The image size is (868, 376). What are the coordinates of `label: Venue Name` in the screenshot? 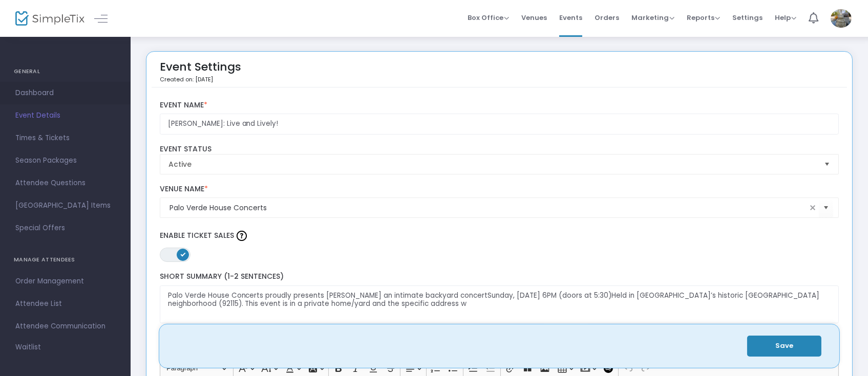 It's located at (499, 189).